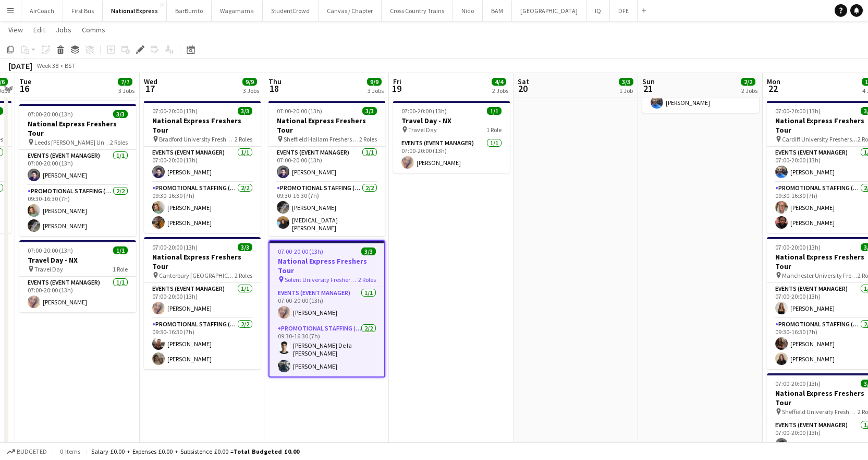  What do you see at coordinates (396, 88) in the screenshot?
I see `span: 19` at bounding box center [396, 88].